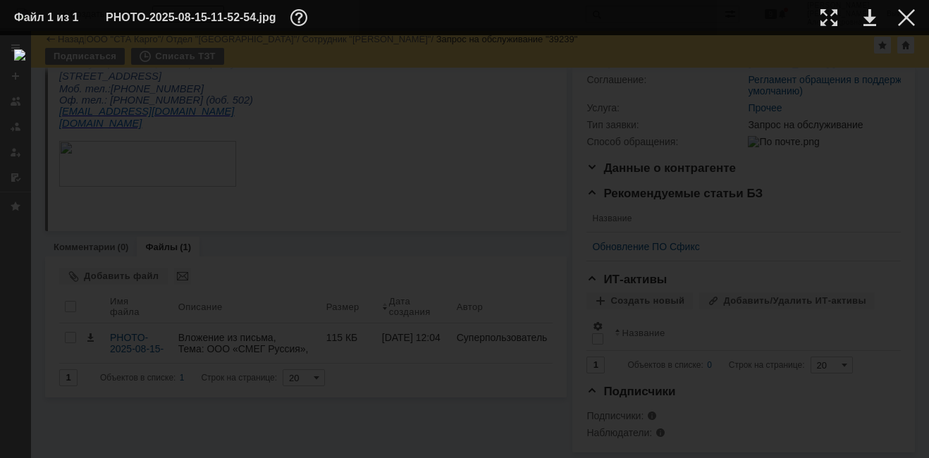 Image resolution: width=929 pixels, height=458 pixels. Describe the element at coordinates (465, 247) in the screenshot. I see `img: download` at that location.